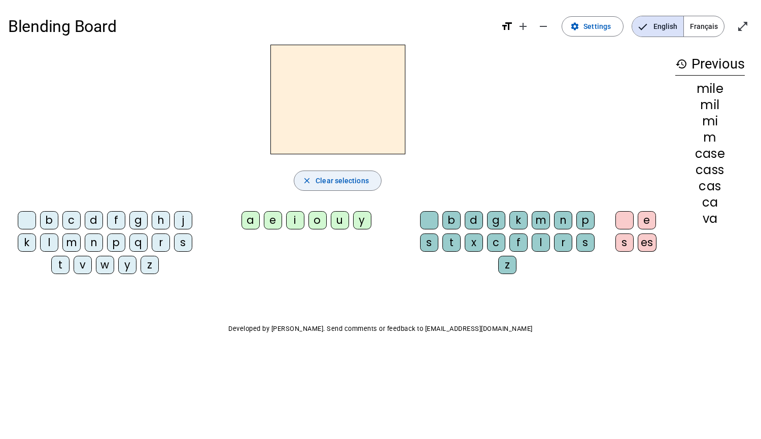 Image resolution: width=761 pixels, height=439 pixels. What do you see at coordinates (709, 121) in the screenshot?
I see `div: mi` at bounding box center [709, 121].